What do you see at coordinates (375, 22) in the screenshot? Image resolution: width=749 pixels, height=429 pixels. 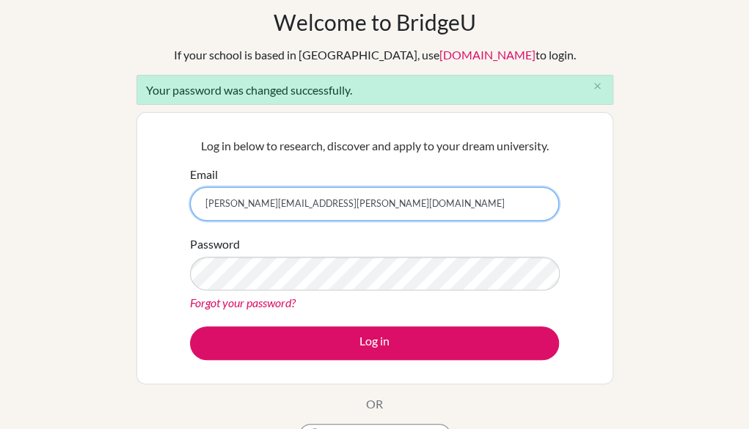 I see `h1: Welcome to BridgeU` at bounding box center [375, 22].